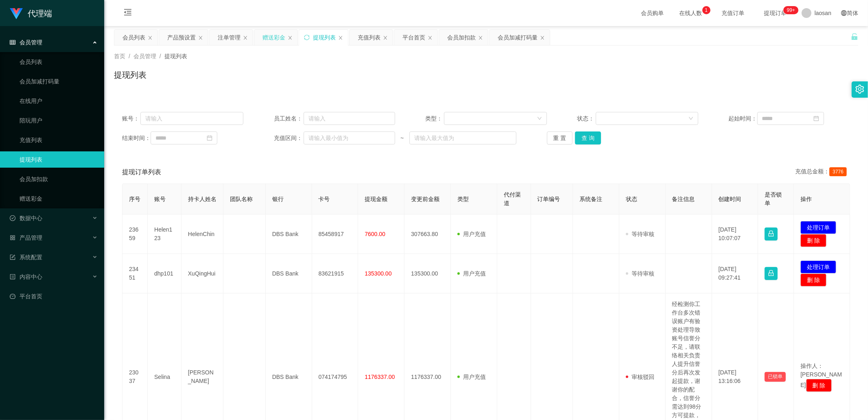  What do you see at coordinates (434, 119) in the screenshot?
I see `span: 类型：` at bounding box center [434, 119].